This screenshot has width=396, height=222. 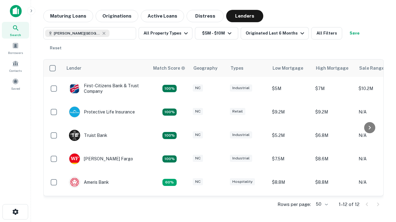 What do you see at coordinates (333, 89) in the screenshot?
I see `td: $7M` at bounding box center [333, 89].